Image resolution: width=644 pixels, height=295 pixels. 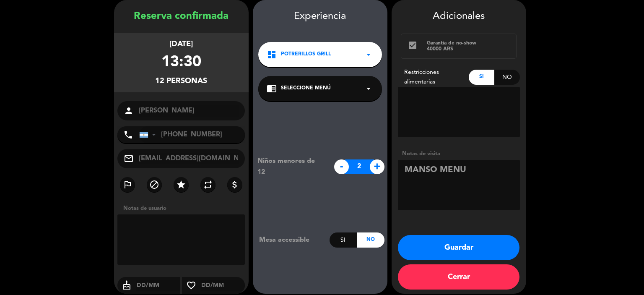 I want to click on button: Guardar, so click(x=459, y=248).